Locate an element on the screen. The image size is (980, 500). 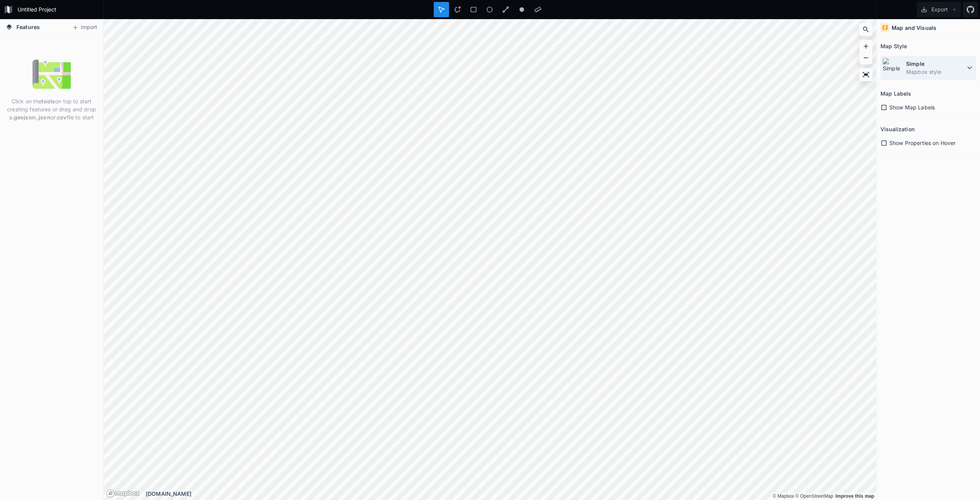
img: Simple is located at coordinates (893, 68).